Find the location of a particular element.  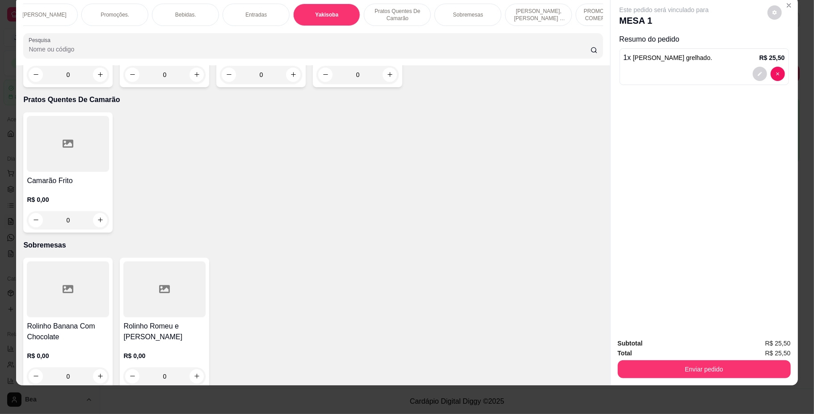

h4: Rolinho Banana Com Chocolate is located at coordinates (68, 331).